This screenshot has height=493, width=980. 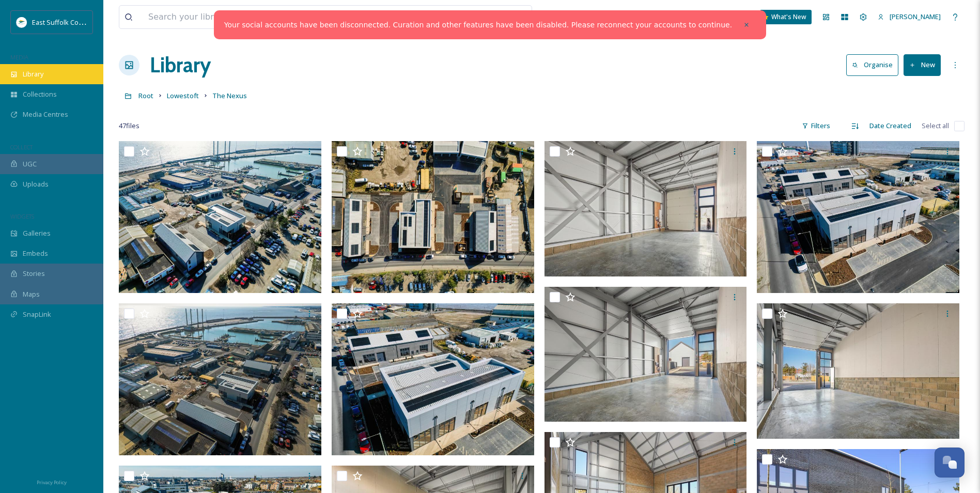 I want to click on a: Library, so click(x=180, y=65).